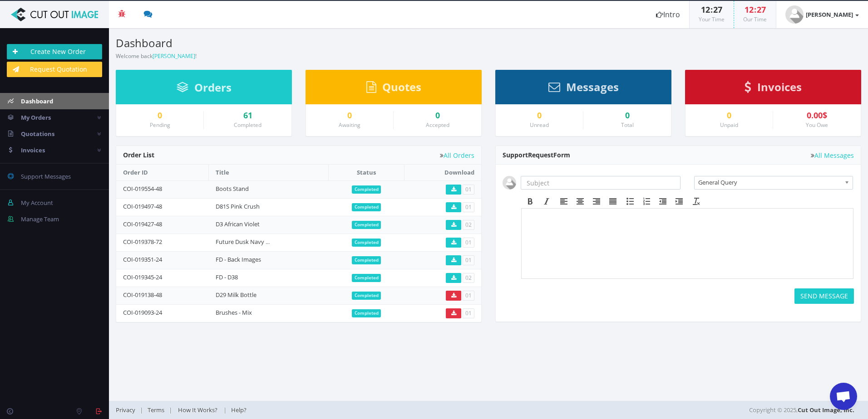 The image size is (868, 419). I want to click on span: My Orders, so click(36, 117).